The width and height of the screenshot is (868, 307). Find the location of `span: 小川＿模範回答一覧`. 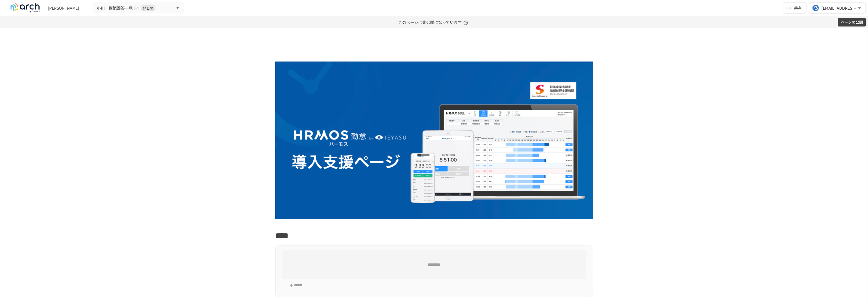

span: 小川＿模範回答一覧 is located at coordinates (115, 8).